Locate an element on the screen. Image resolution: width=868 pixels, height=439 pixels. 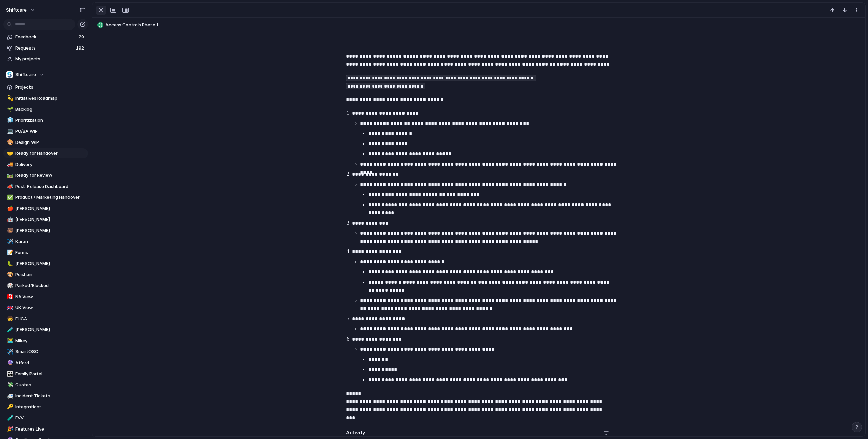
div: 🛤️Ready for Review is located at coordinates (46, 176).